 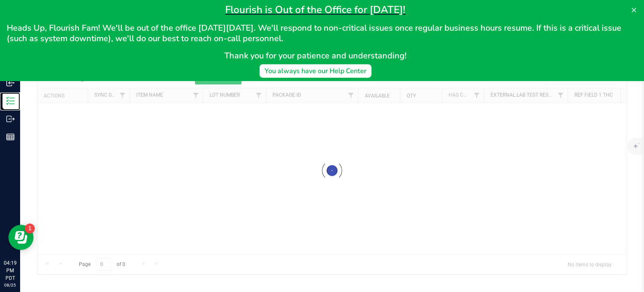 What do you see at coordinates (10, 83) in the screenshot?
I see `inline-svg: Inbound` at bounding box center [10, 83].